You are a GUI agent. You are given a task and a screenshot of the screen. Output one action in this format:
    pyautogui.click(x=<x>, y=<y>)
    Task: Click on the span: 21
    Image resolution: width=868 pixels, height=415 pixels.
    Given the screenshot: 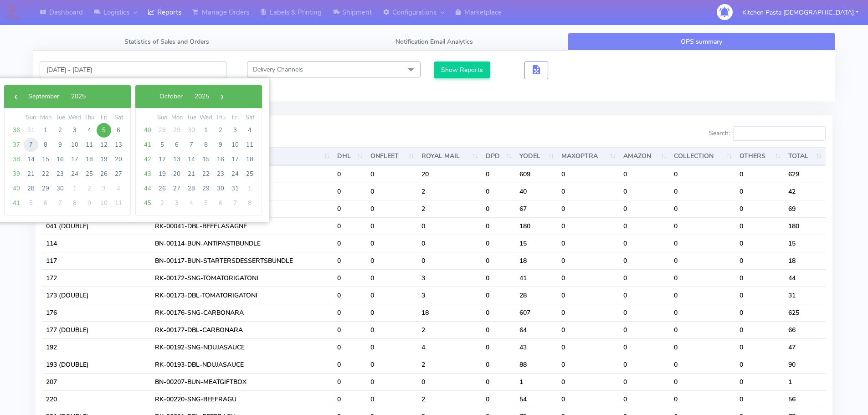 What is the action you would take?
    pyautogui.click(x=31, y=174)
    